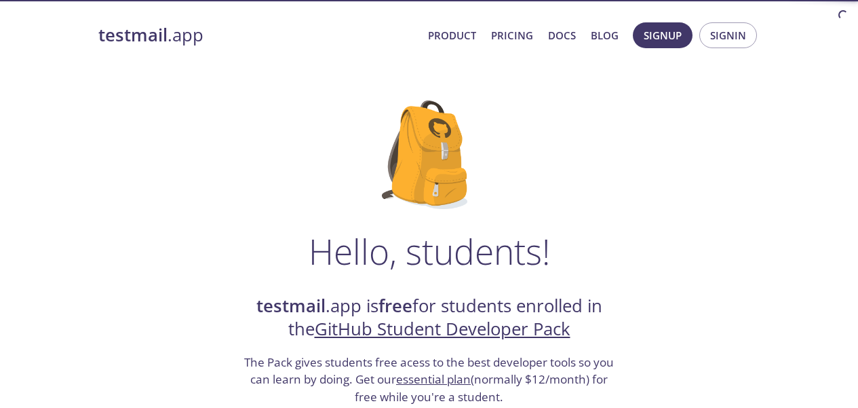 This screenshot has height=408, width=858. Describe the element at coordinates (258, 35) in the screenshot. I see `a: testmail.app` at that location.